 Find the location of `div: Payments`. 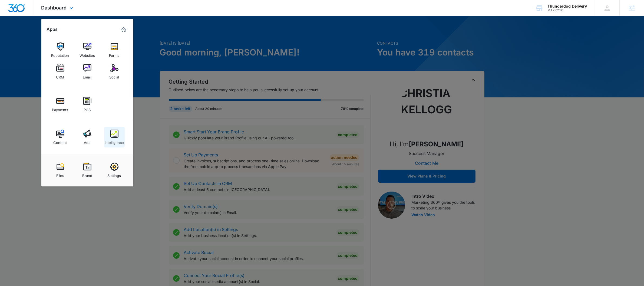

div: Payments is located at coordinates (60, 108).